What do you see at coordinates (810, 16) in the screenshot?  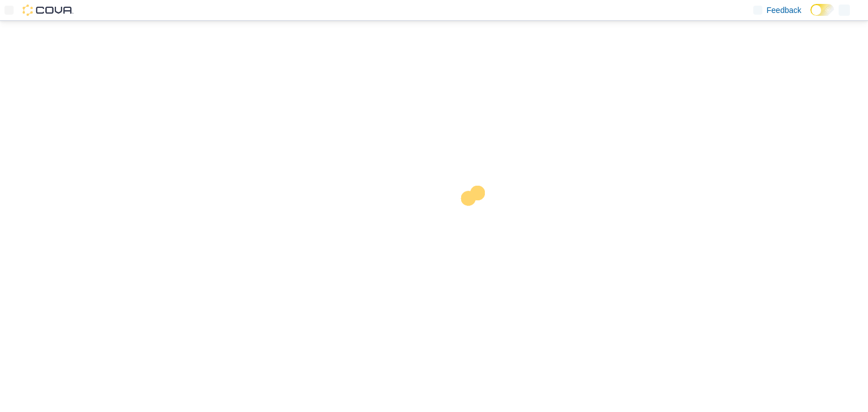 I see `span: Dark Mode` at bounding box center [810, 16].